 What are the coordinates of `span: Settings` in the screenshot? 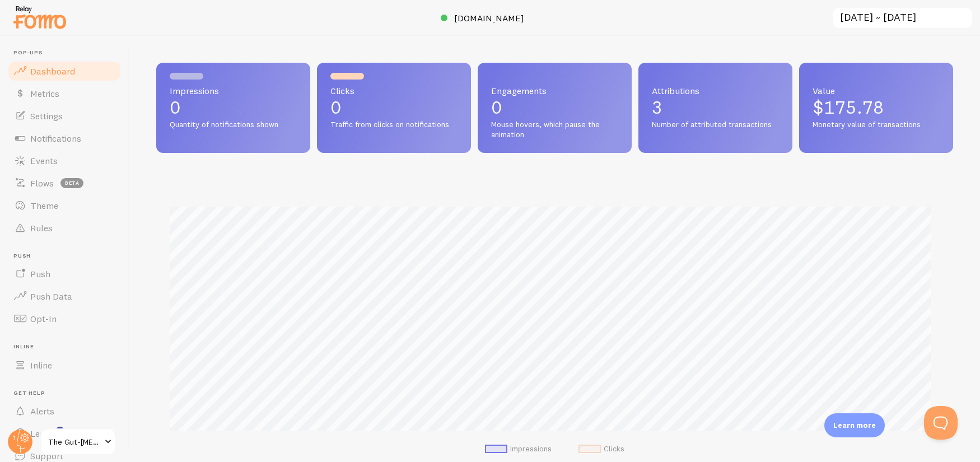 It's located at (47, 116).